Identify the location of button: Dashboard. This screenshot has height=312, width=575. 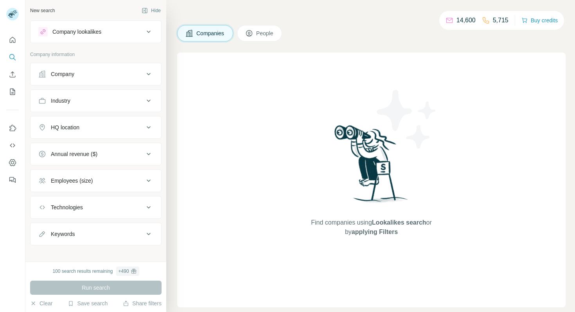
(13, 162).